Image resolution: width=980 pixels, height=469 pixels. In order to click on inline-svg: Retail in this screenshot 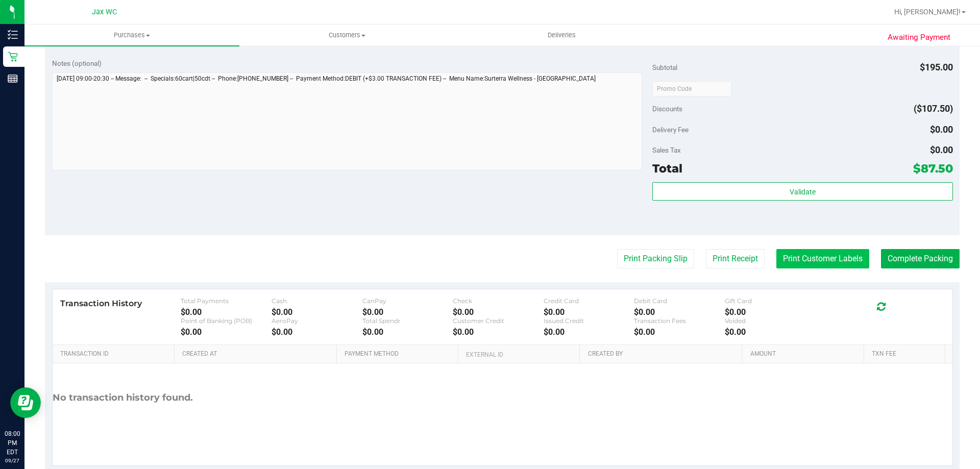, I will do `click(13, 56)`.